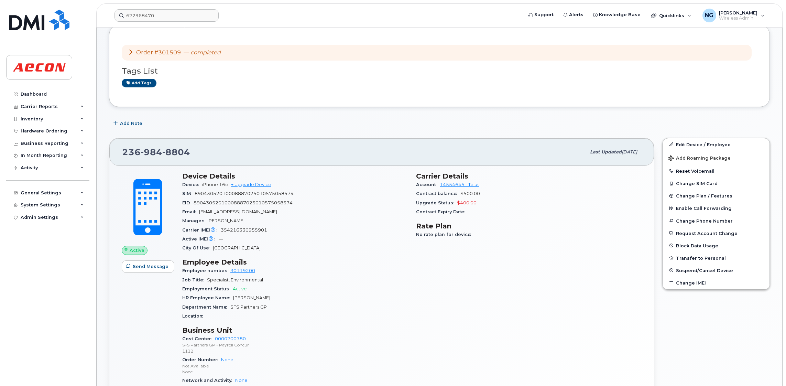 The image size is (786, 386). I want to click on span: Employment Status, so click(207, 289).